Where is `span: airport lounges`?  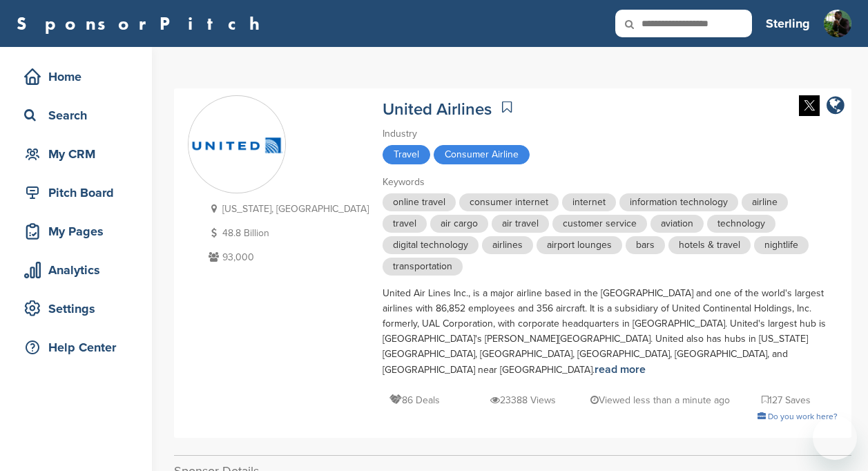
span: airport lounges is located at coordinates (579, 245).